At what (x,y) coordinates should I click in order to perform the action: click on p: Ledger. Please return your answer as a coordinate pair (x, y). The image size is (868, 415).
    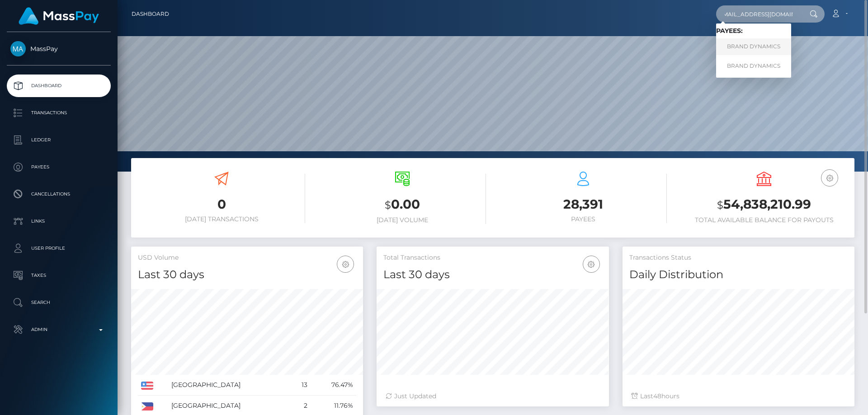
    Looking at the image, I should click on (59, 140).